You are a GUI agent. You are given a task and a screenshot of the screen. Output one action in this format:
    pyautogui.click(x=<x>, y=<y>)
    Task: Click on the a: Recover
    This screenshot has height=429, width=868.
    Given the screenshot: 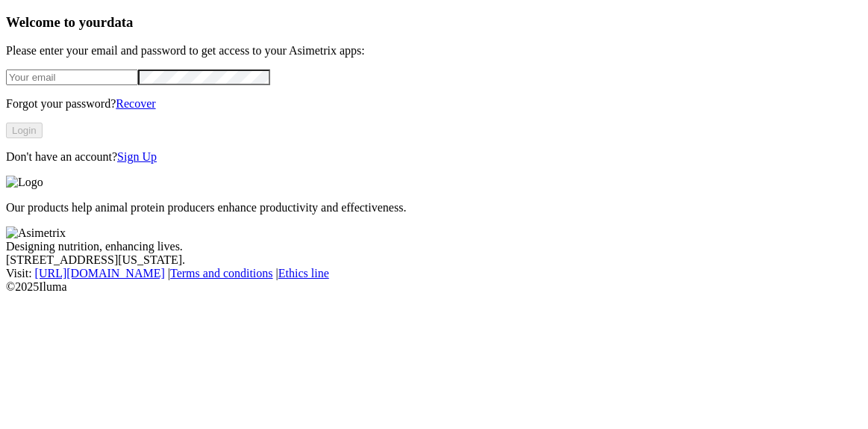 What is the action you would take?
    pyautogui.click(x=135, y=103)
    